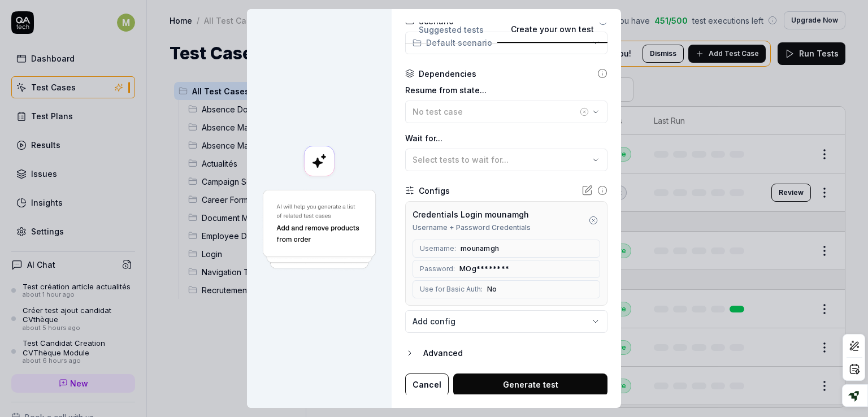 Image resolution: width=868 pixels, height=417 pixels. What do you see at coordinates (319, 230) in the screenshot?
I see `img: Generate a test using AI` at bounding box center [319, 230].